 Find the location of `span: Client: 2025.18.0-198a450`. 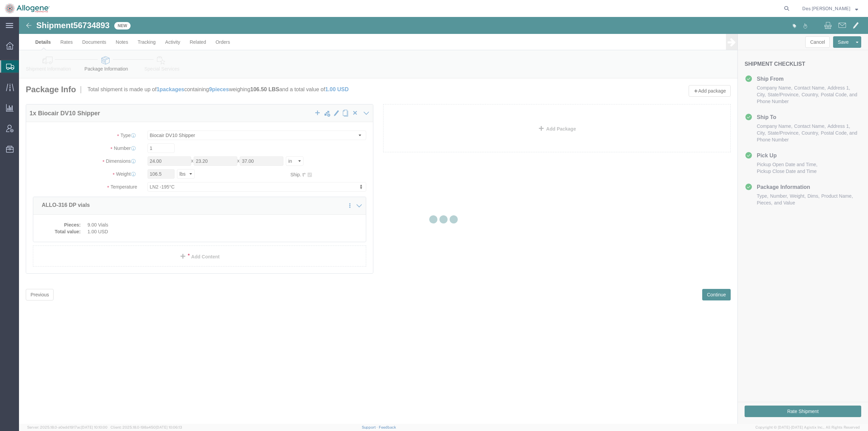

span: Client: 2025.18.0-198a450 is located at coordinates (146, 427).